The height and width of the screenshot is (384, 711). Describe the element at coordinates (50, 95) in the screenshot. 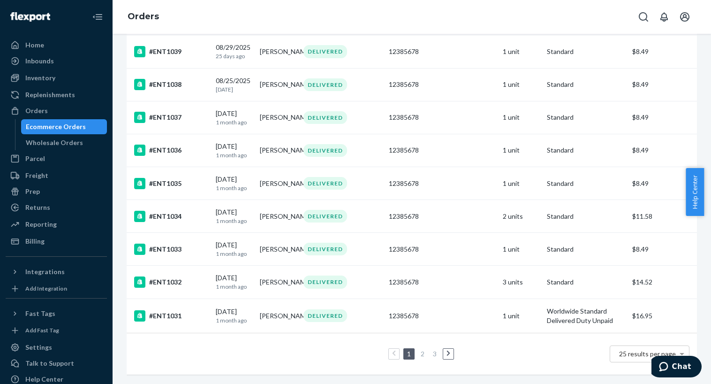

I see `div: Replenishments` at that location.